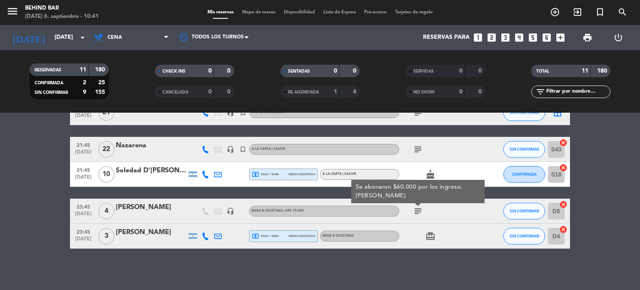  What do you see at coordinates (543, 71) in the screenshot?
I see `span: TOTAL` at bounding box center [543, 71].